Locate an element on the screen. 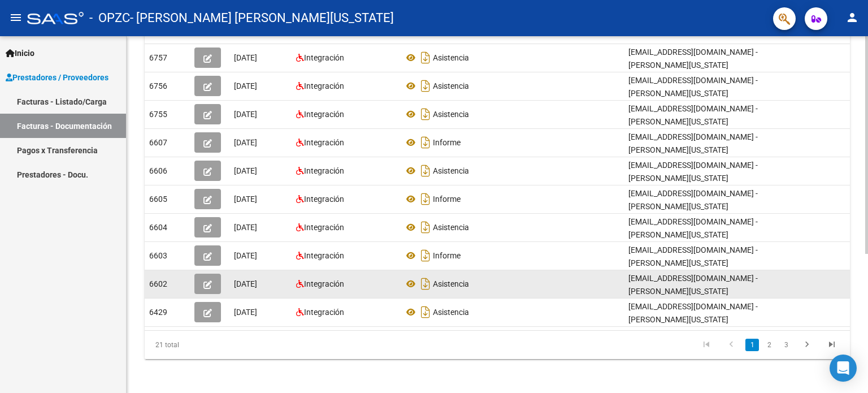 This screenshot has height=393, width=868. span: Inicio is located at coordinates (20, 53).